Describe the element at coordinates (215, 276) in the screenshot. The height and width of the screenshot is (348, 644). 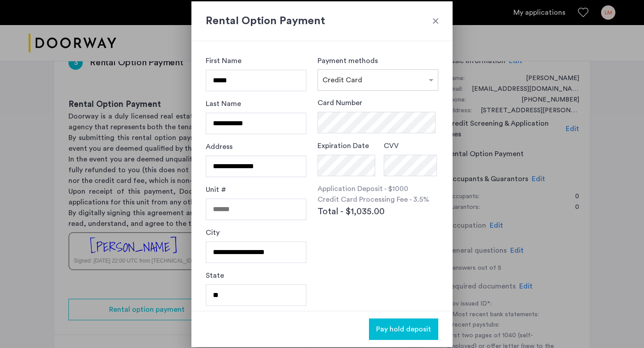
I see `label: State` at that location.